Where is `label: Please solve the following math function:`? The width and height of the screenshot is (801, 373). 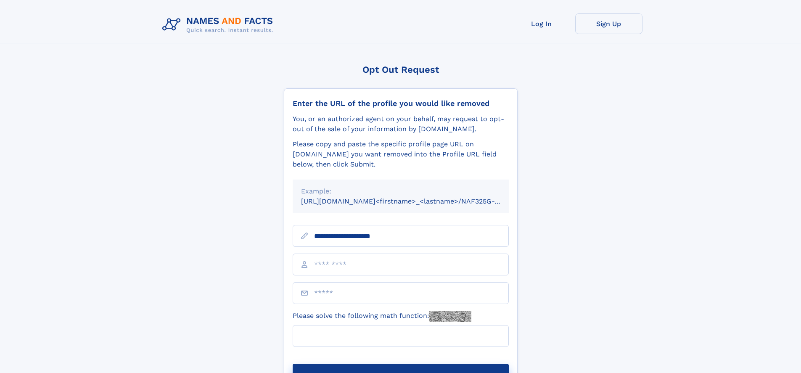 label: Please solve the following math function: is located at coordinates (382, 316).